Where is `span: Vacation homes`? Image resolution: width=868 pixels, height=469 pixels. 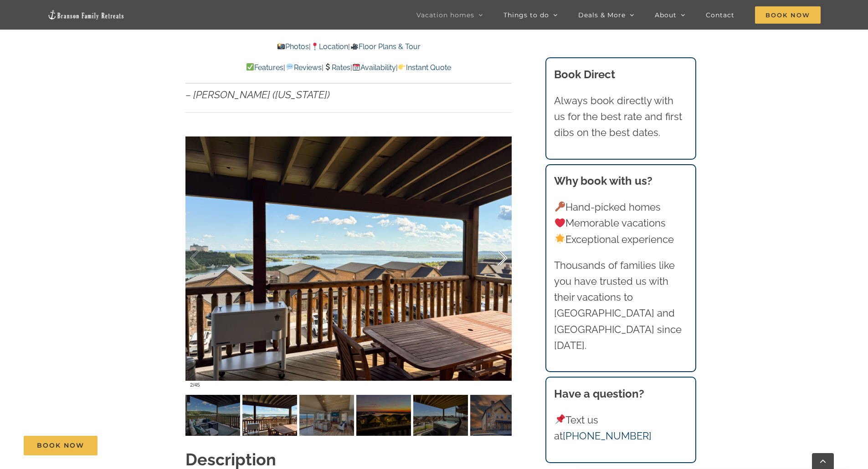
span: Vacation homes is located at coordinates (445, 15).